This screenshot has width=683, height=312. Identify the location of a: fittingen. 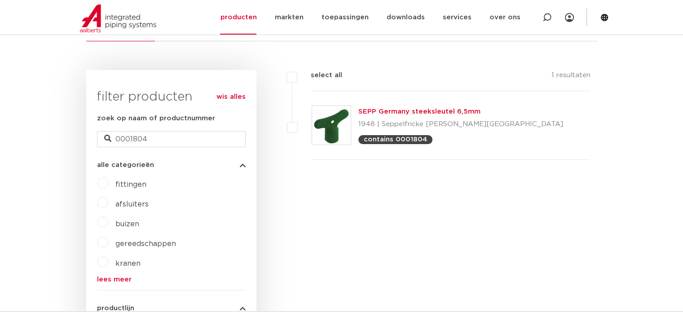
(131, 185).